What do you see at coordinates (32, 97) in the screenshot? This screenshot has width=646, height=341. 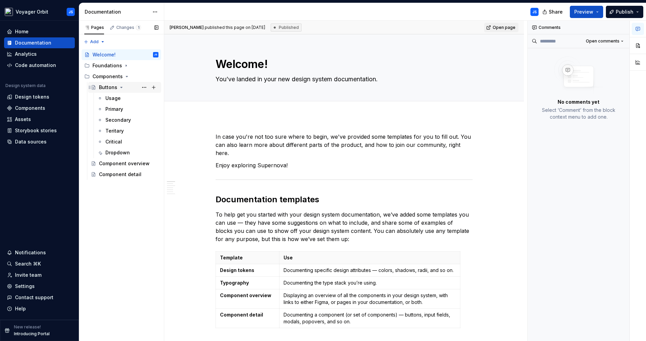 I see `div: Design tokens` at bounding box center [32, 97].